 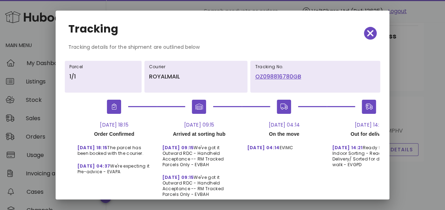 What do you see at coordinates (93, 29) in the screenshot?
I see `h2: Tracking` at bounding box center [93, 29].